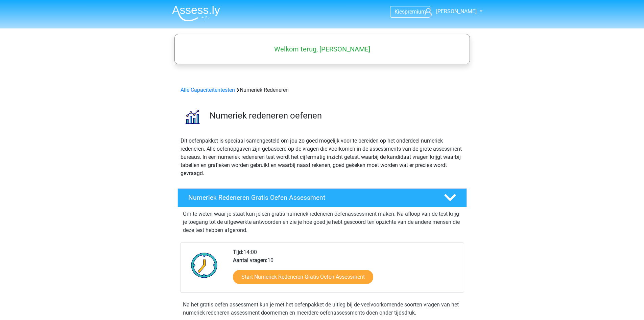 The width and height of the screenshot is (644, 320). What do you see at coordinates (303, 277) in the screenshot?
I see `a: Start Numeriek Redeneren Gratis Oefen Assessment` at bounding box center [303, 277].